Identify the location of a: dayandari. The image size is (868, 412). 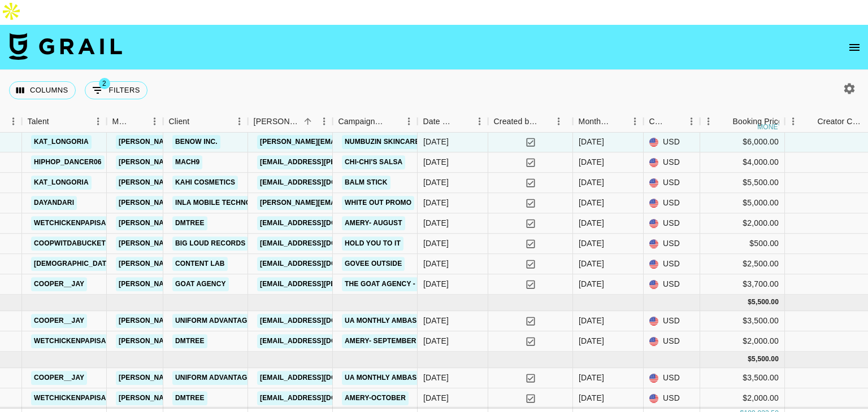
(54, 203).